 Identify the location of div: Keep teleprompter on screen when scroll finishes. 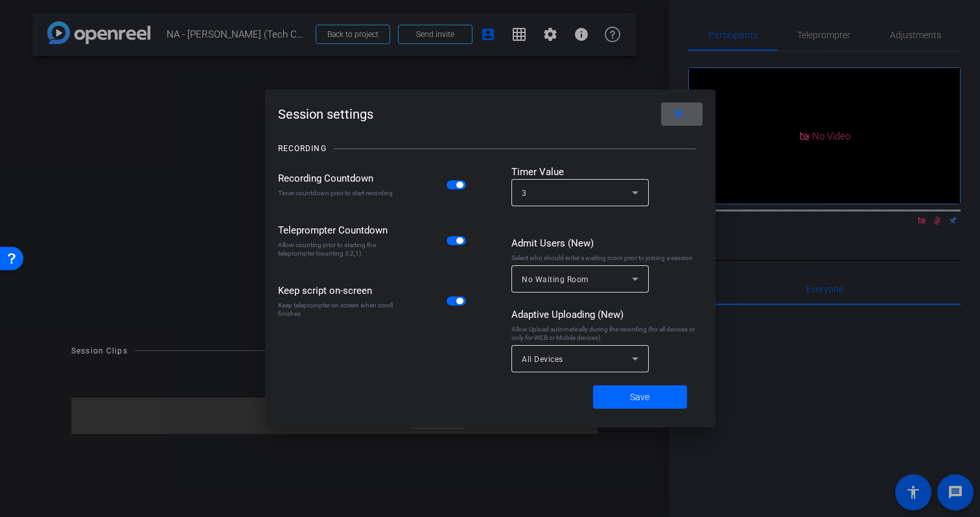
(338, 310).